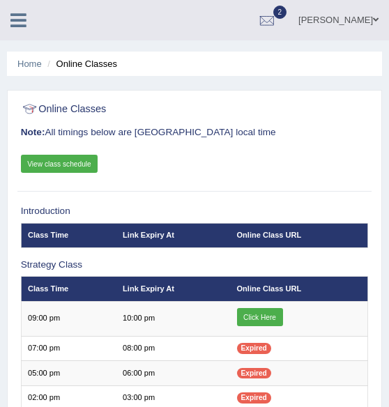 Image resolution: width=389 pixels, height=407 pixels. Describe the element at coordinates (68, 348) in the screenshot. I see `td: 07:00 pm` at that location.